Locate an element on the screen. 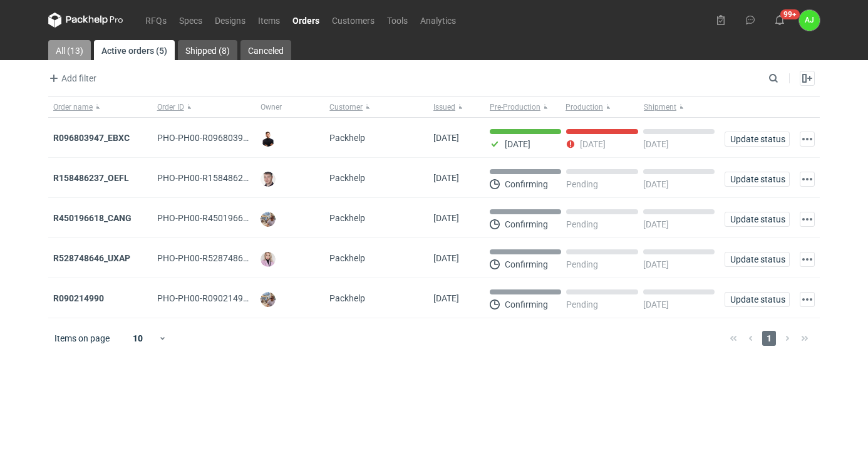 Image resolution: width=868 pixels, height=463 pixels. span: Order name is located at coordinates (72, 107).